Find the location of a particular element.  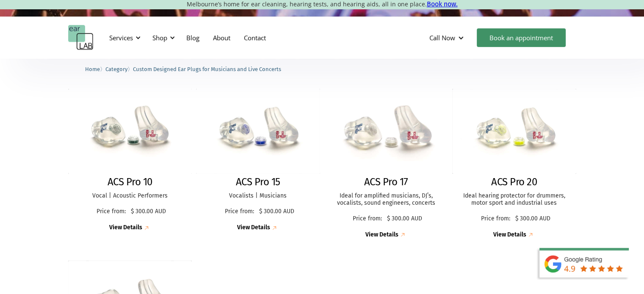

p: Ideal for amplified musicians, DJ’s, vocalists, sound engineers, concerts is located at coordinates (386, 199).